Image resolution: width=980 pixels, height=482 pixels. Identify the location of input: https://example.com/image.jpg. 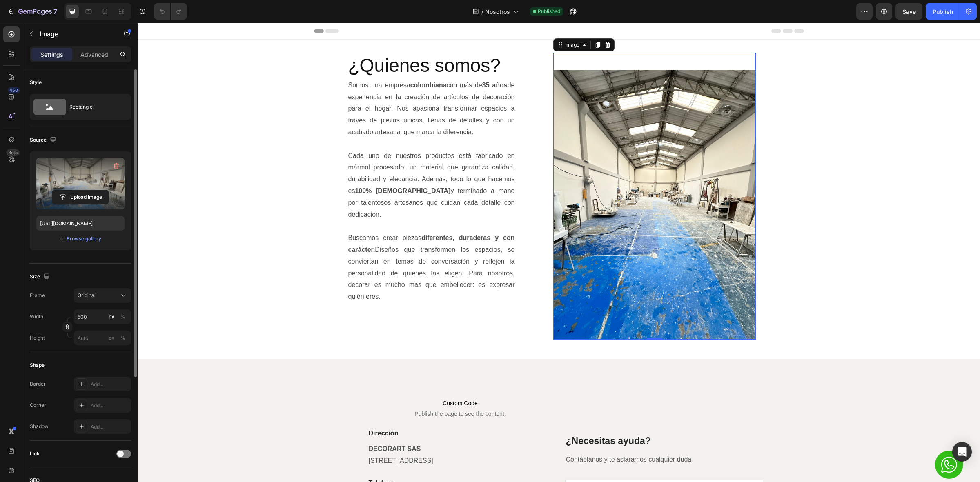
(81, 223).